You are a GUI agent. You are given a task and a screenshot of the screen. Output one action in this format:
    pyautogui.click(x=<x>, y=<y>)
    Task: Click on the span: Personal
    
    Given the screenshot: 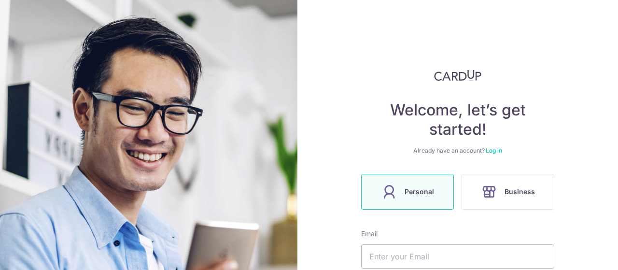 What is the action you would take?
    pyautogui.click(x=419, y=192)
    